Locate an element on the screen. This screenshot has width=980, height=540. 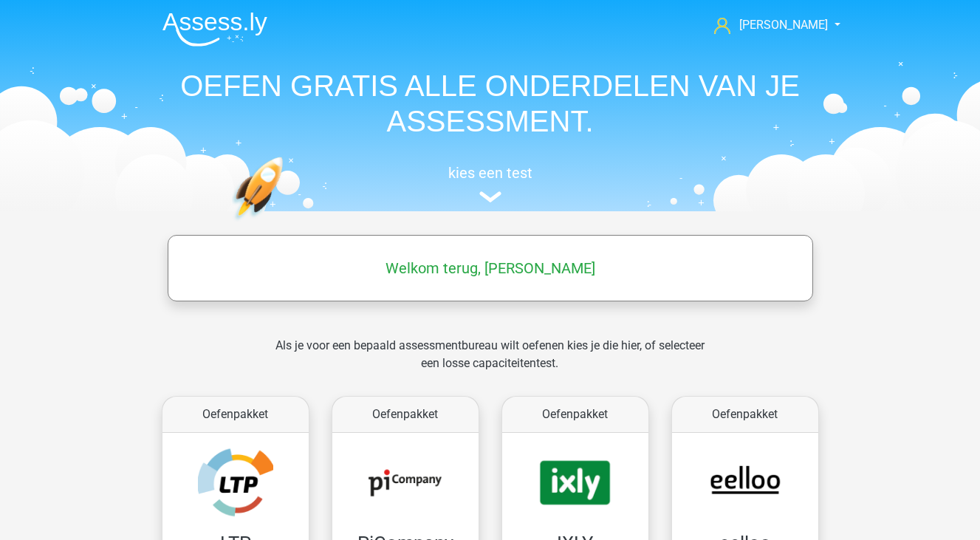
a: kies een test is located at coordinates (491, 183).